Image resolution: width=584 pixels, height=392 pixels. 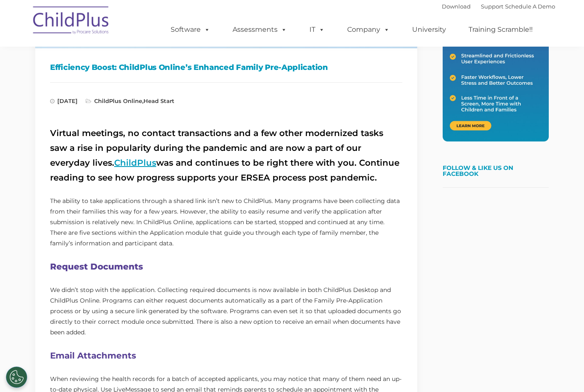 What do you see at coordinates (226, 67) in the screenshot?
I see `h1: Efficiency Boost: ChildPlus Online’s Enhanced Family Pre-Application` at bounding box center [226, 67].